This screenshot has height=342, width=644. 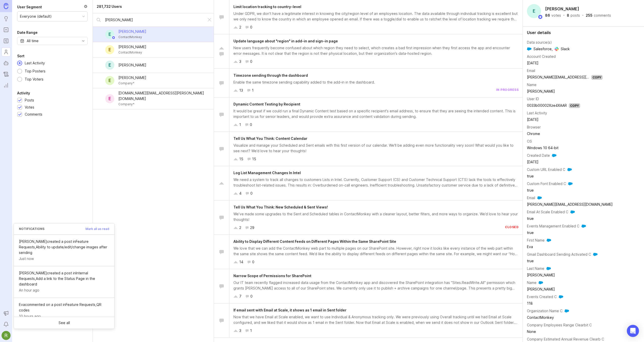 I want to click on div: Events Management Enabled C, so click(x=553, y=226).